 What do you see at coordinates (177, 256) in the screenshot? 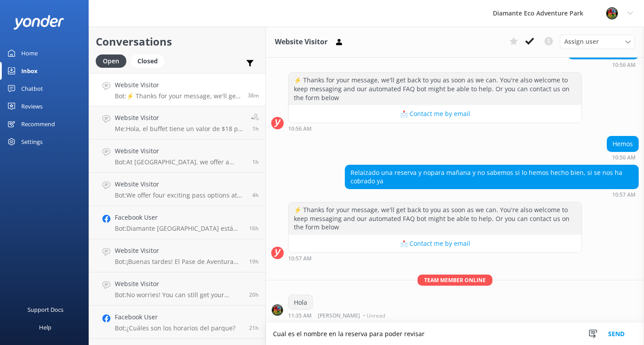
I see `a: Website VisitorBot:¡Buenas tardes! El Pase de Aventura de Diamante incluye una emocionante experi...` at bounding box center [177, 256].